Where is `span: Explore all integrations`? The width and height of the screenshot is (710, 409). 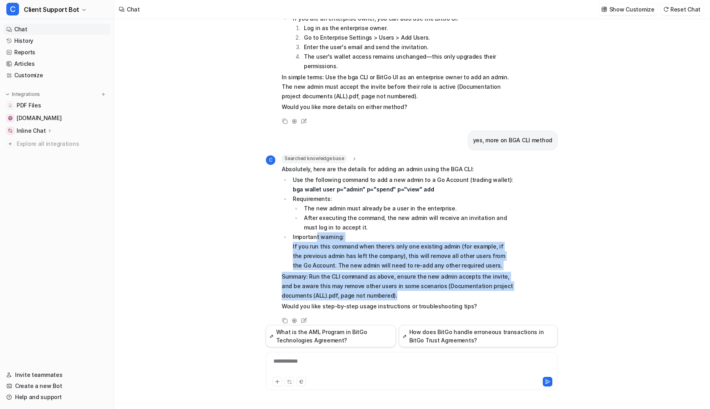
span: Explore all integrations is located at coordinates (62, 144).